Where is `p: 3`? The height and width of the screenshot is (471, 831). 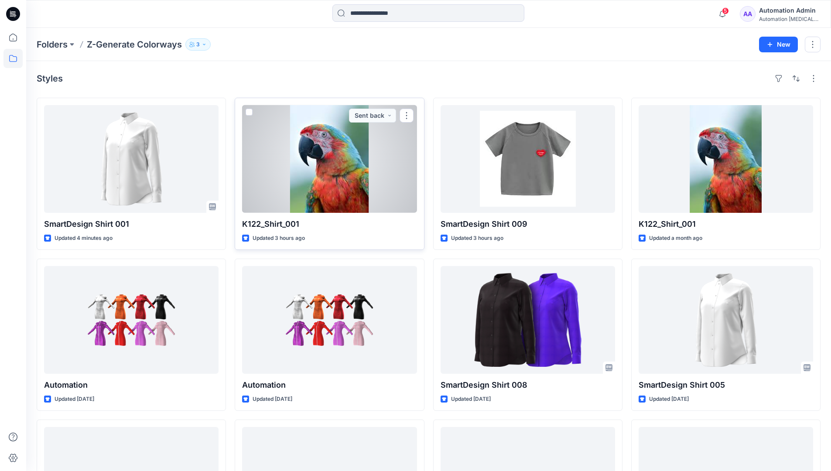
p: 3 is located at coordinates (198, 44).